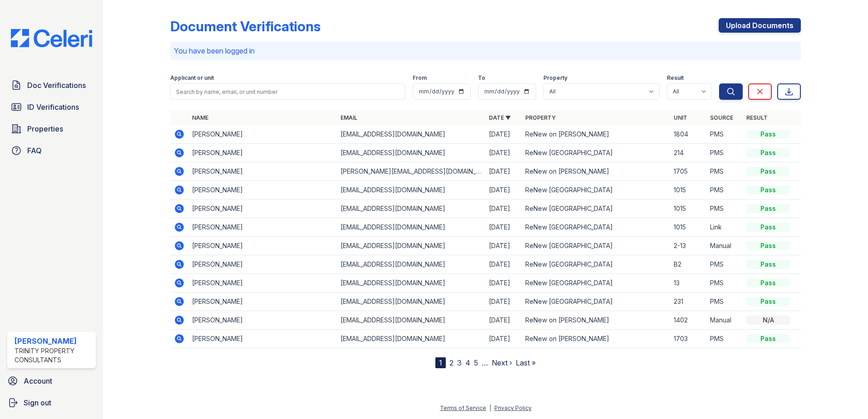 The height and width of the screenshot is (419, 868). Describe the element at coordinates (51, 150) in the screenshot. I see `a: FAQ` at that location.